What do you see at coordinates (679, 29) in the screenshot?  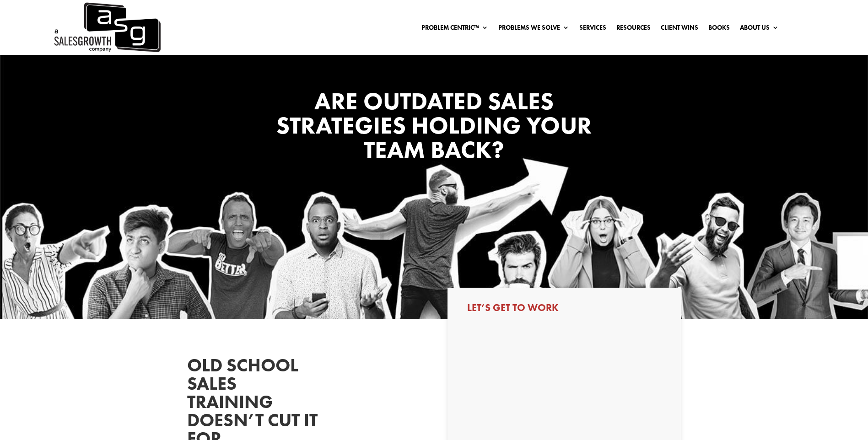 I see `a: Client Wins` at bounding box center [679, 29].